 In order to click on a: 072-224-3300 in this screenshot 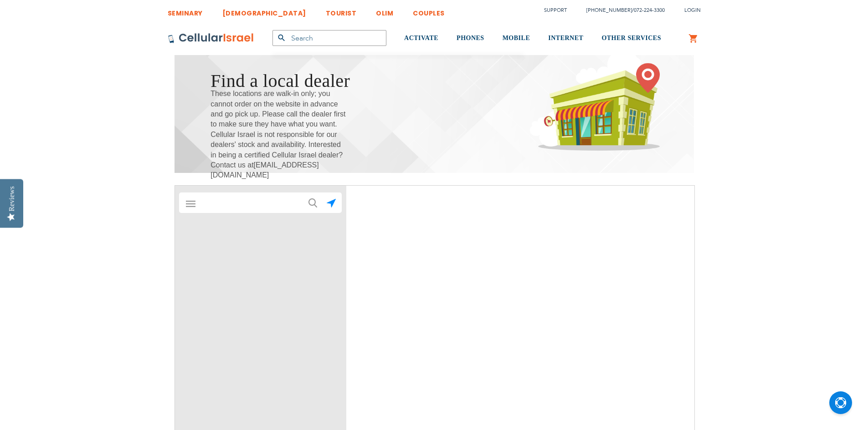, I will do `click(649, 10)`.